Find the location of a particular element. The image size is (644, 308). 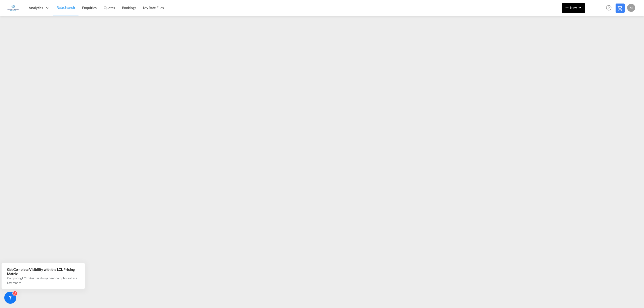

button: icon-plus 400-fgNewicon-chevron-down is located at coordinates (573, 8).